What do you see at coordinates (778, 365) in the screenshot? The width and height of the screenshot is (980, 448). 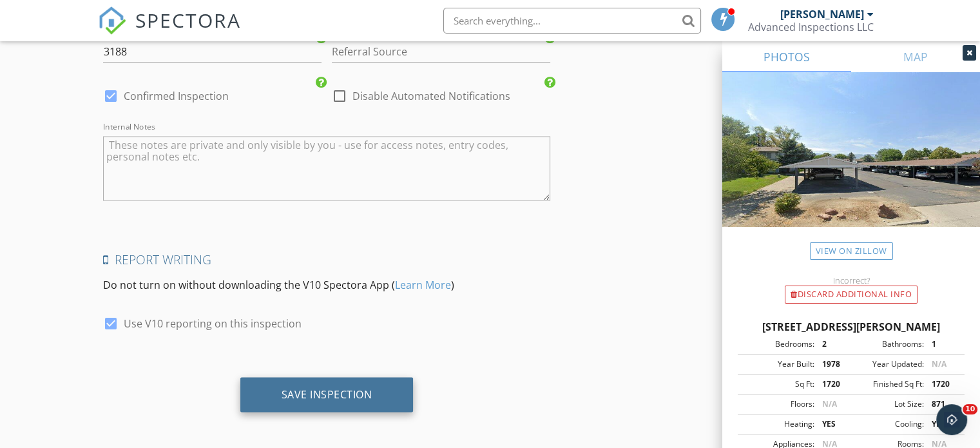 I see `div: Year Built:` at bounding box center [778, 365].